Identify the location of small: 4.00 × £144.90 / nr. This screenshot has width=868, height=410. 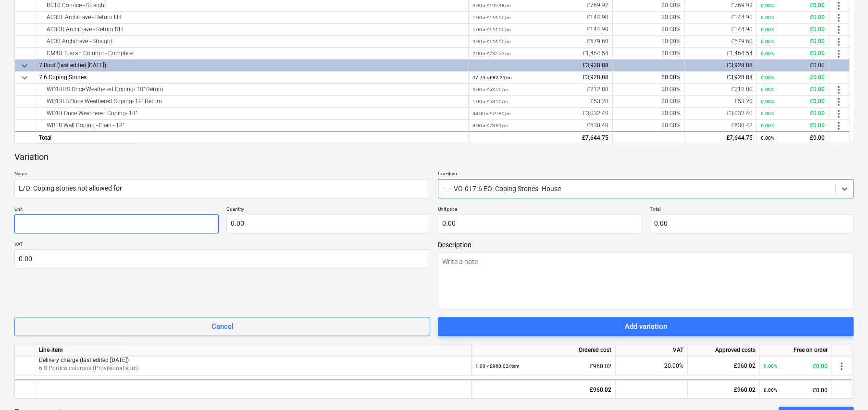
(492, 41).